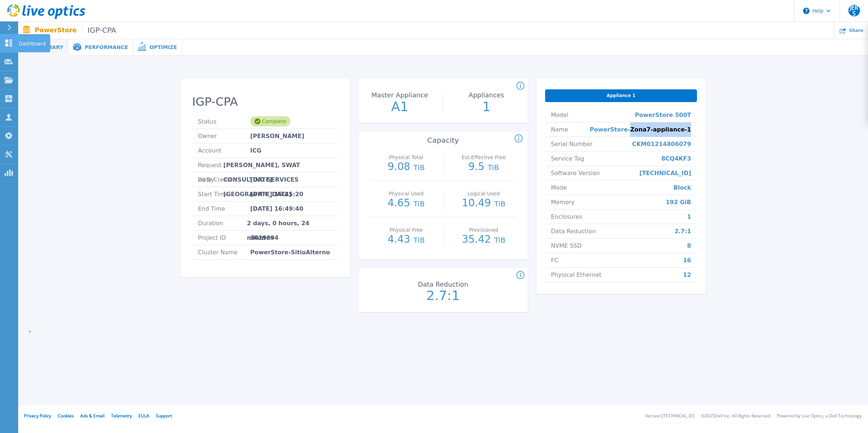 The width and height of the screenshot is (868, 433). Describe the element at coordinates (106, 48) in the screenshot. I see `span: Performance` at that location.